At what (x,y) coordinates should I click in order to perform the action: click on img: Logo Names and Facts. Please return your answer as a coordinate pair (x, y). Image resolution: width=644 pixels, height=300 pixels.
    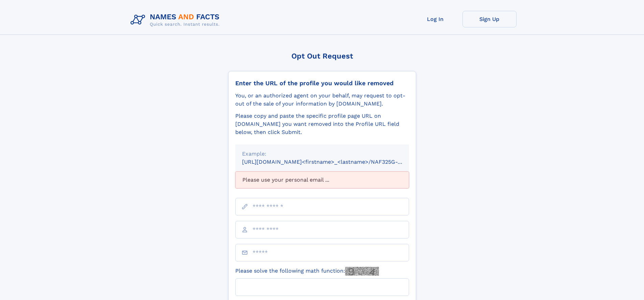
    Looking at the image, I should click on (176, 20).